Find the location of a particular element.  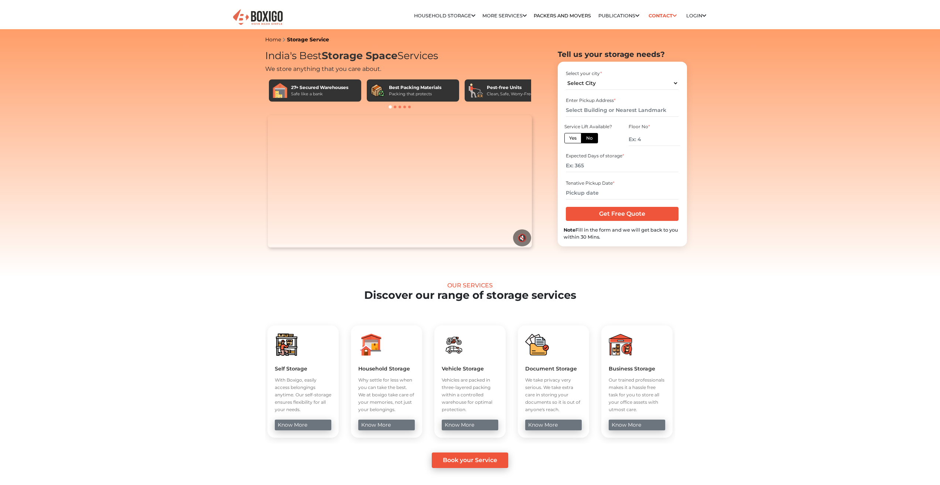

h5: Household Storage is located at coordinates (386, 369).